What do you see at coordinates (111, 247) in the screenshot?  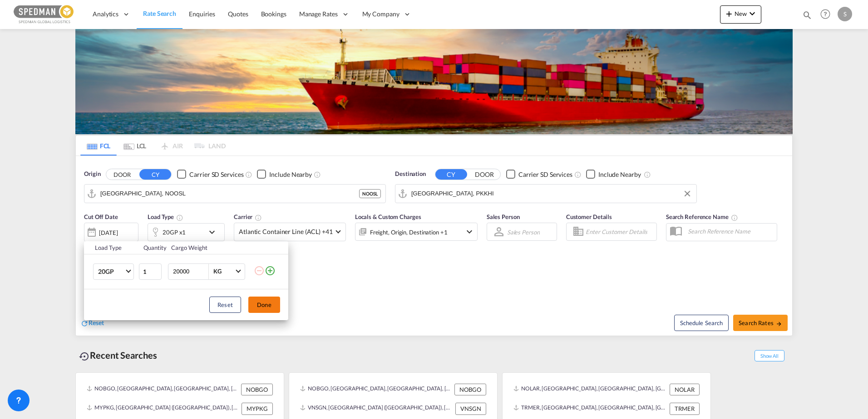 I see `th: Load Type` at bounding box center [111, 247].